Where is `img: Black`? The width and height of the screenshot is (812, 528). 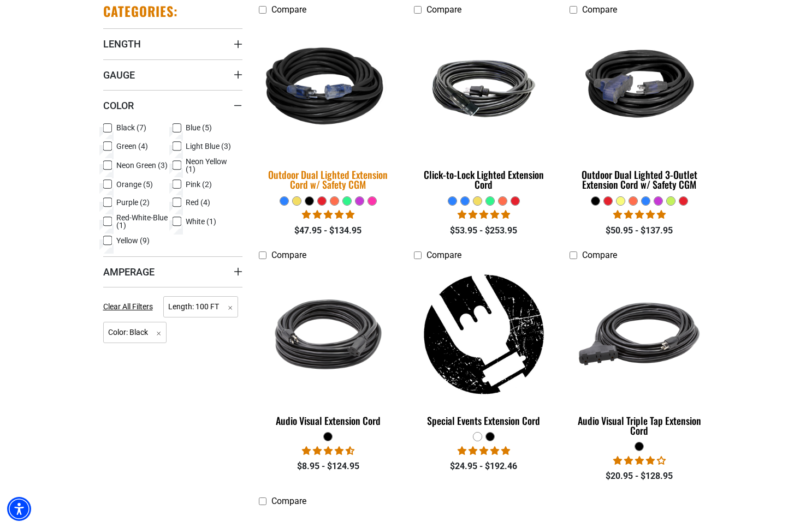
img: Black is located at coordinates (328, 88).